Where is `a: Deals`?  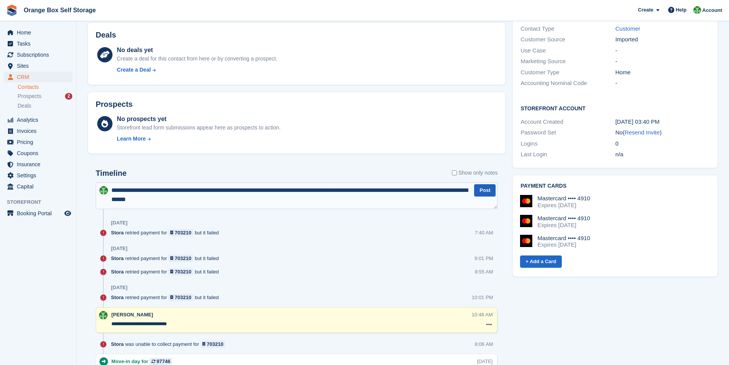
a: Deals is located at coordinates (45, 106).